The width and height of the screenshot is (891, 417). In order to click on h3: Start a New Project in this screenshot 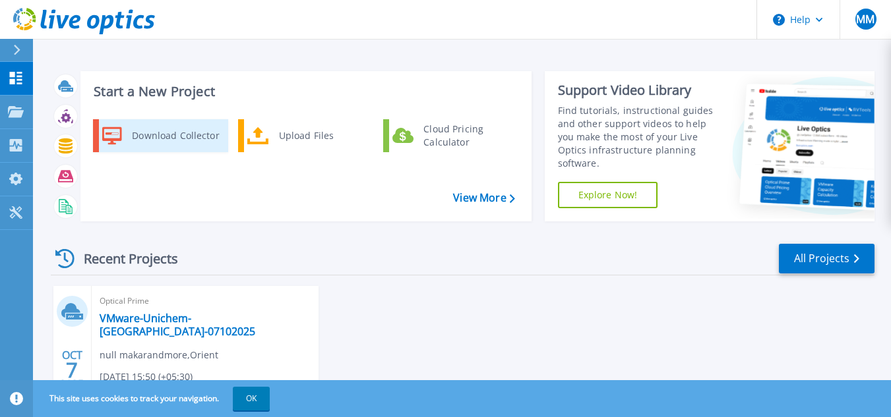, I will do `click(304, 92)`.